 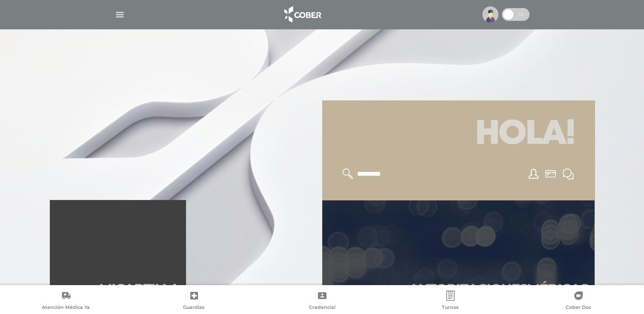 I want to click on h2: Mi car tilla, so click(x=139, y=288).